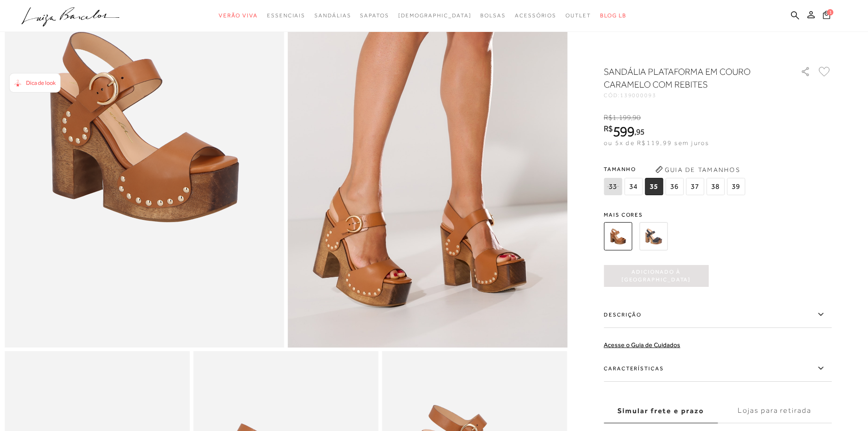 This screenshot has width=868, height=431. I want to click on span: Dica de look, so click(40, 82).